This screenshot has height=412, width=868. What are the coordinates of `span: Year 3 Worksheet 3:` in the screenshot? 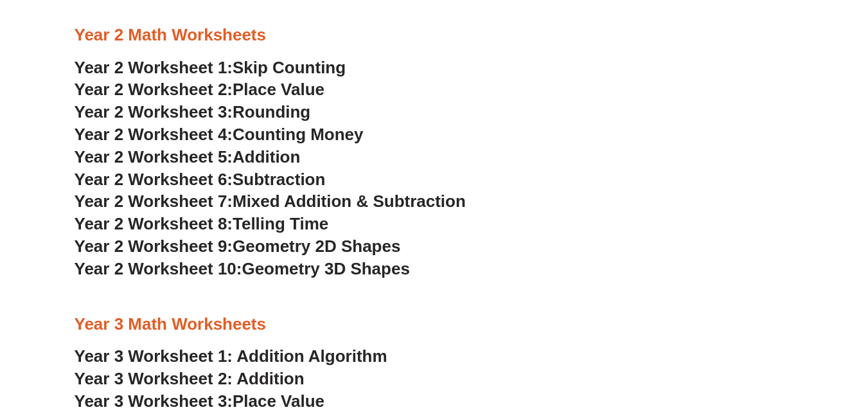 It's located at (153, 401).